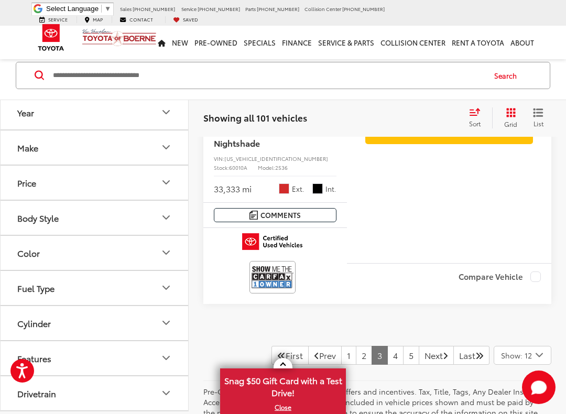  I want to click on button: Search, so click(508, 75).